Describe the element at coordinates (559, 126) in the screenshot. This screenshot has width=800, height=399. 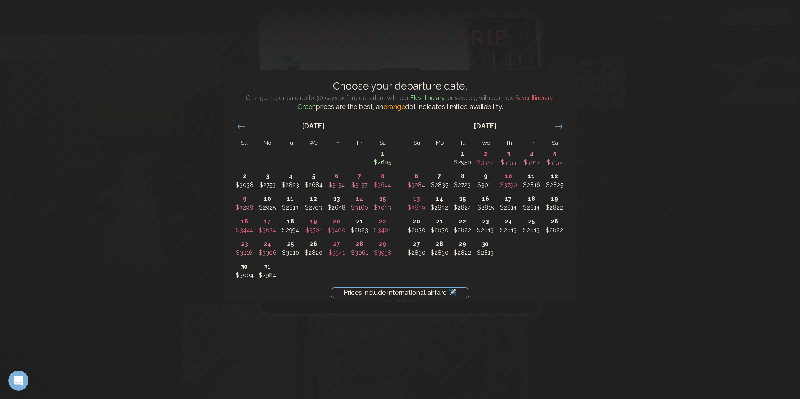
I see `div: Move forward to switch to the next month.` at that location.